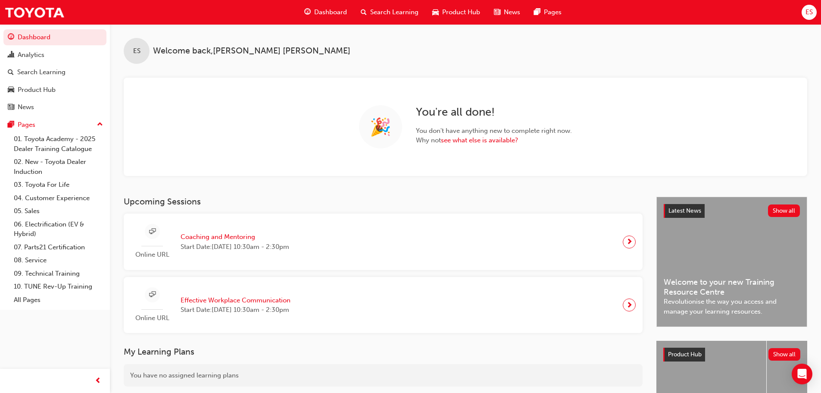  Describe the element at coordinates (58, 211) in the screenshot. I see `a: 05. Sales` at that location.